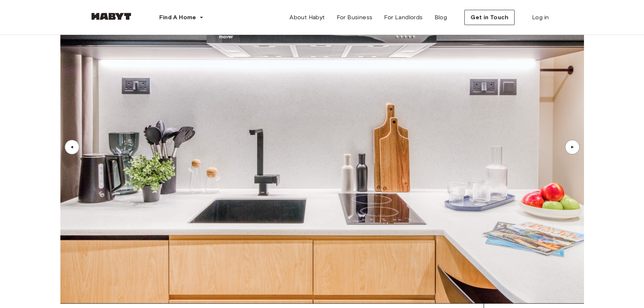 This screenshot has width=644, height=308. Describe the element at coordinates (111, 16) in the screenshot. I see `img: Habyt` at that location.